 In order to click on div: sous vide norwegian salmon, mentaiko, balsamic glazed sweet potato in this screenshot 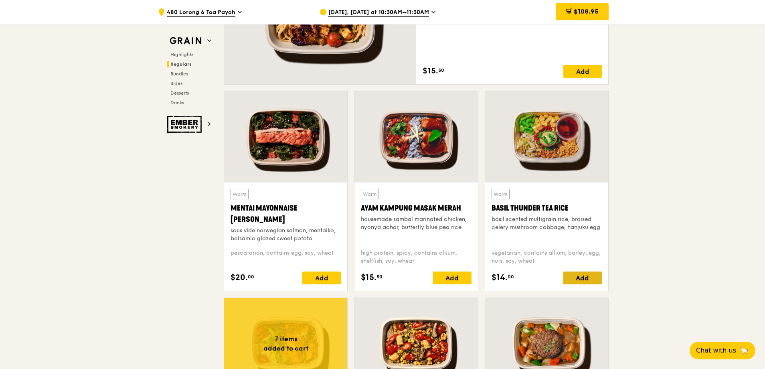, I will do `click(286, 235)`.